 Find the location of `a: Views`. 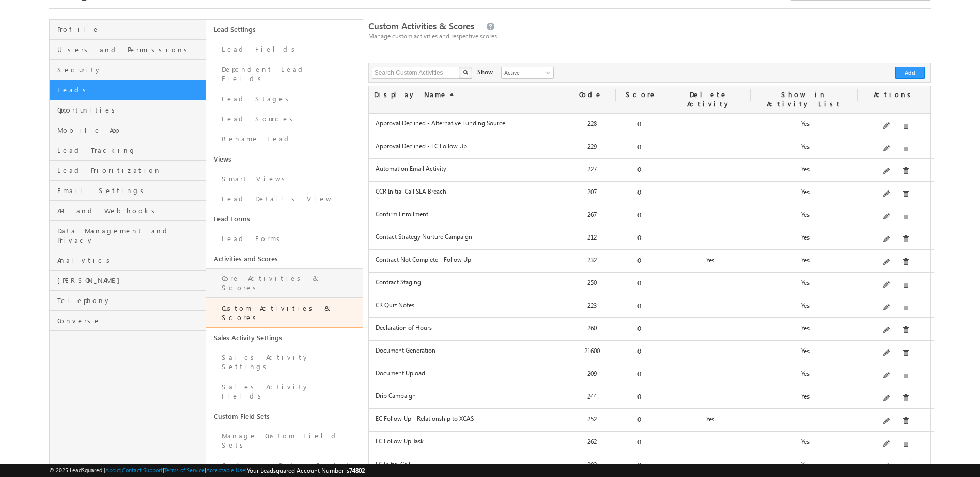

a: Views is located at coordinates (284, 159).